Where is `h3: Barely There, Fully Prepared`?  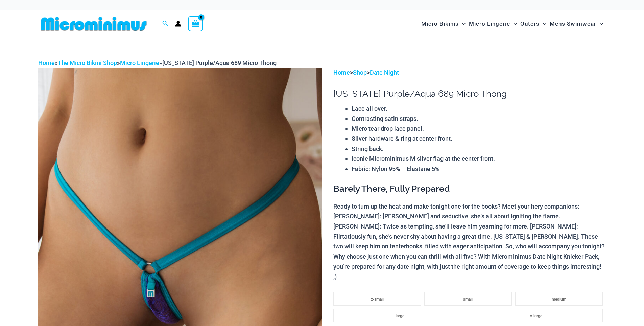 h3: Barely There, Fully Prepared is located at coordinates (470, 189).